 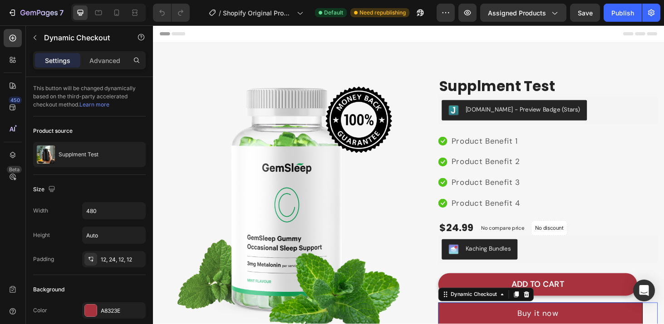 I want to click on div: Kaching Bundles, so click(x=357, y=238).